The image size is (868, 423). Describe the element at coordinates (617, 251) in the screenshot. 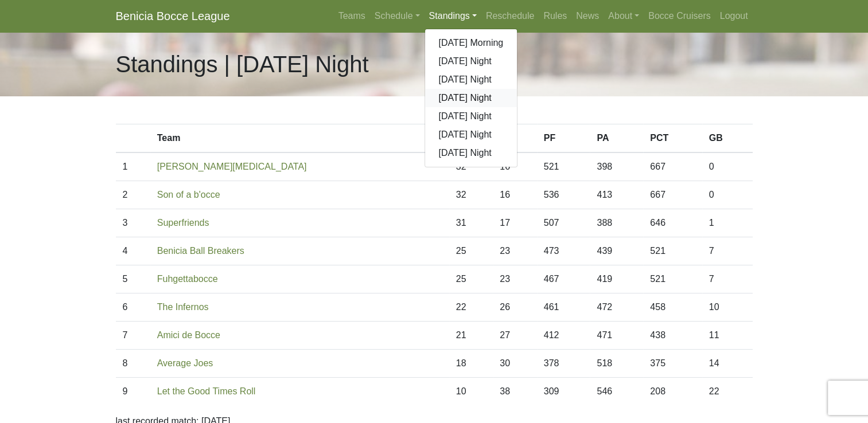

I see `td: 439` at that location.